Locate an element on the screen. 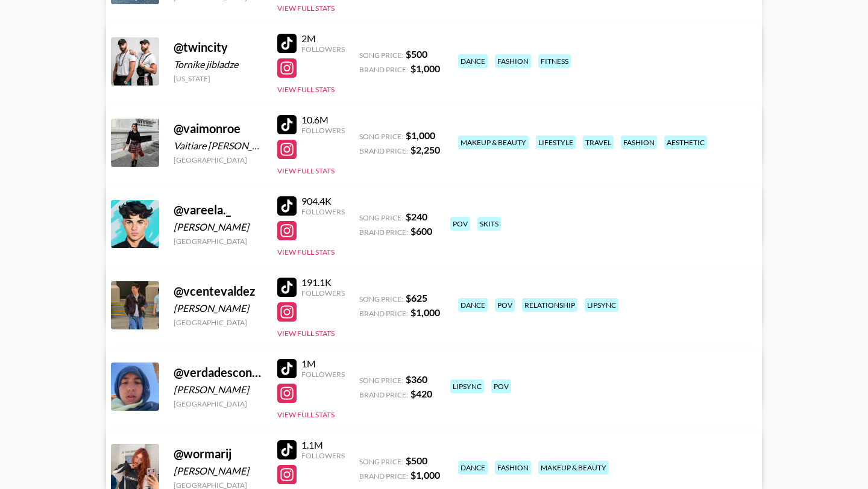 The image size is (868, 489). div: 10.6M is located at coordinates (323, 120).